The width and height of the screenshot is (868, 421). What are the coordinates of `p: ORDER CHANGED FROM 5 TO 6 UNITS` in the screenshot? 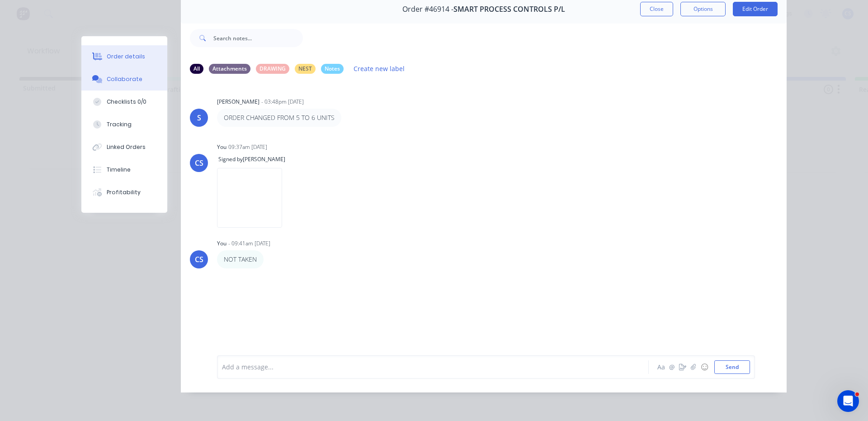 It's located at (279, 117).